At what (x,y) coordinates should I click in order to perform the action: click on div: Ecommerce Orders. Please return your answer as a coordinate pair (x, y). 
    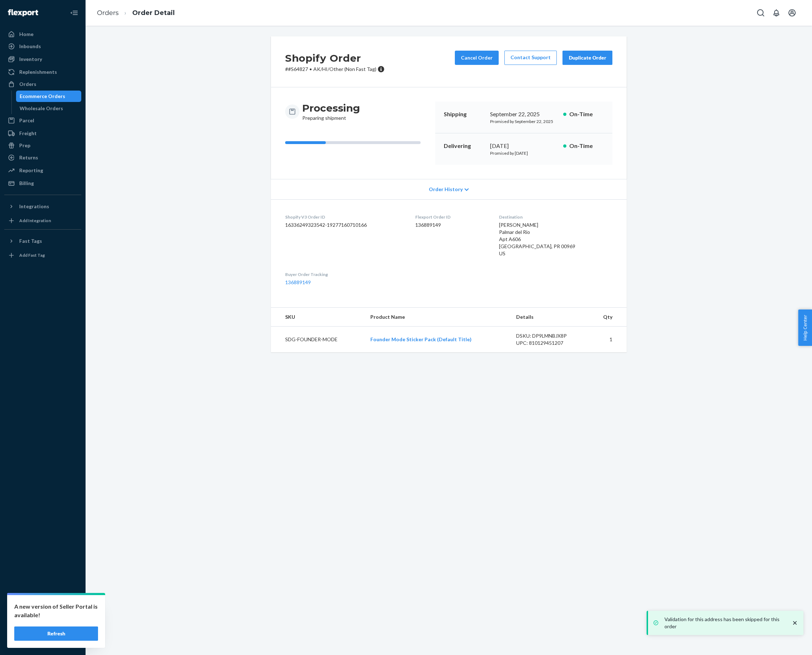
    Looking at the image, I should click on (42, 96).